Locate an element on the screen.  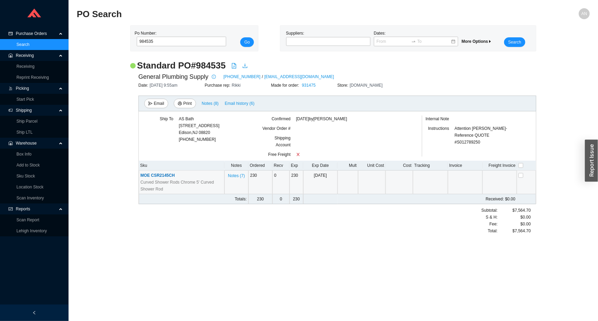
span: Date: is located at coordinates (144, 85).